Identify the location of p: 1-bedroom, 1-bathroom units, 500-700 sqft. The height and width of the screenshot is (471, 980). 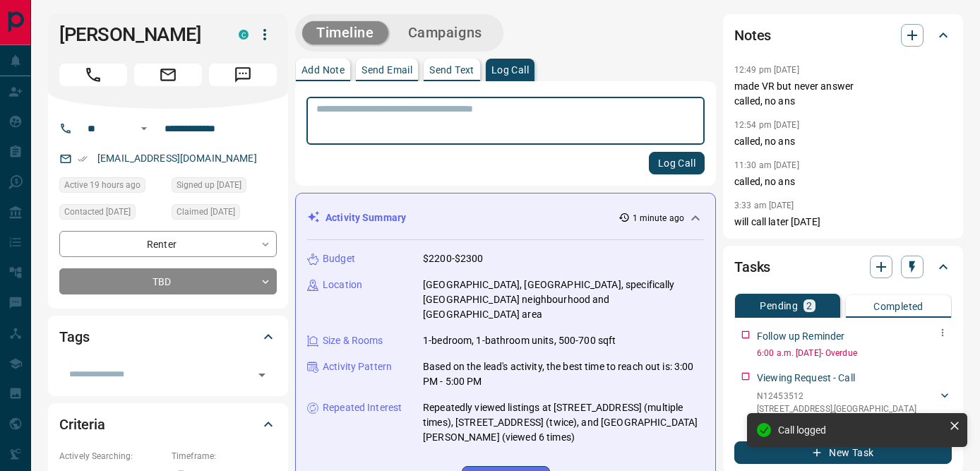
(519, 341).